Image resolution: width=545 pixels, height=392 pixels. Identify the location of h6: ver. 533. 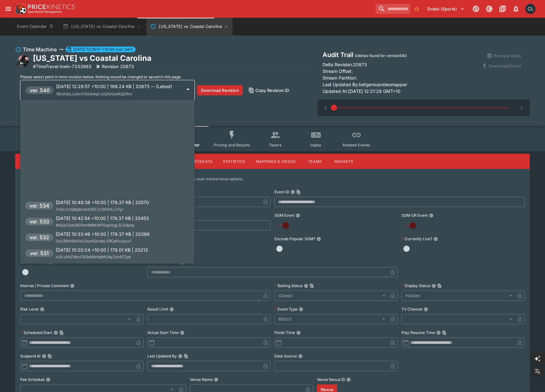
(40, 222).